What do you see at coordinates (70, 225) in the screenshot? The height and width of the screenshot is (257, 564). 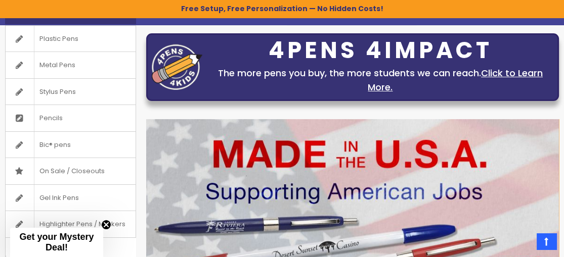 I see `a: Highlighter Pens / Markers` at bounding box center [70, 225].